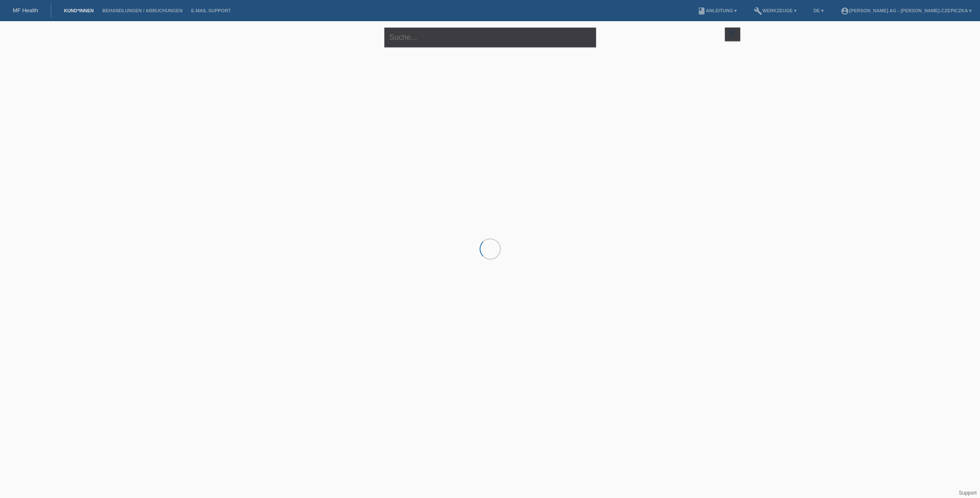  I want to click on a: MF Health, so click(25, 10).